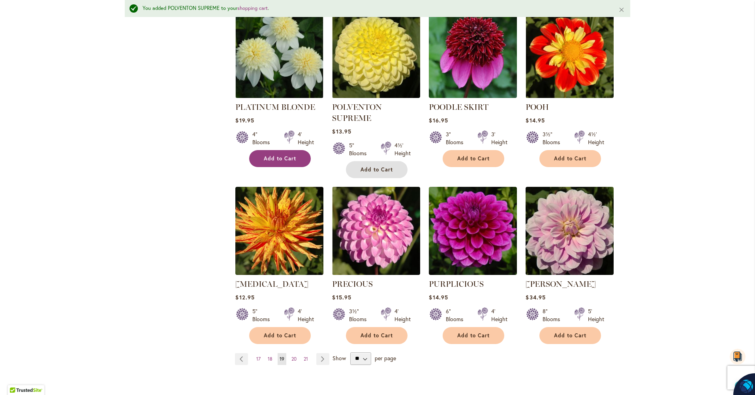 This screenshot has width=755, height=395. I want to click on span: Show, so click(339, 357).